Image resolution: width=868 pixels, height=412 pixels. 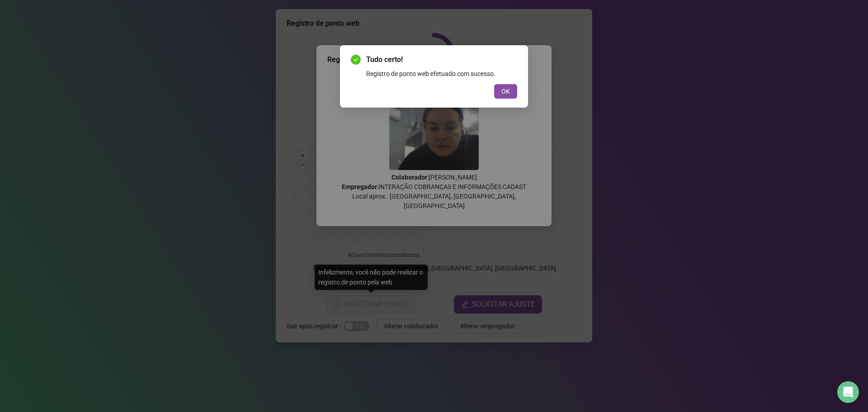 I want to click on span: check-circle, so click(x=356, y=59).